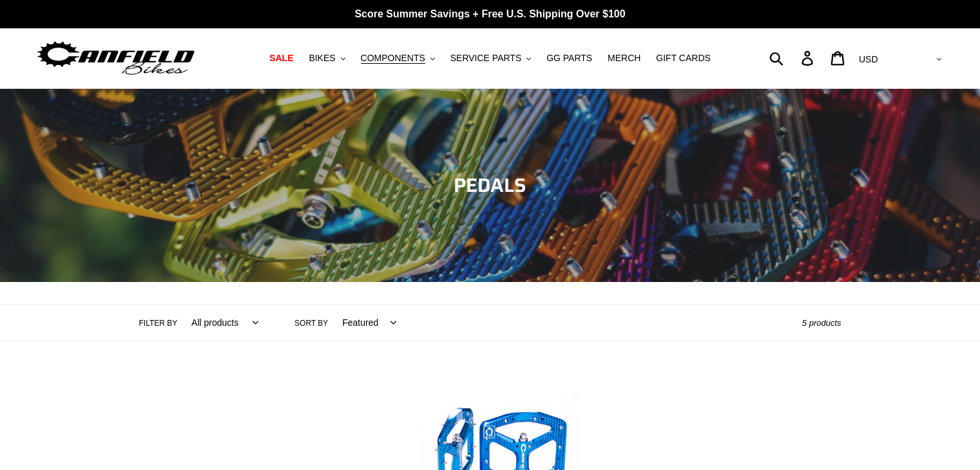 The height and width of the screenshot is (470, 980). Describe the element at coordinates (393, 58) in the screenshot. I see `span: COMPONENTS` at that location.